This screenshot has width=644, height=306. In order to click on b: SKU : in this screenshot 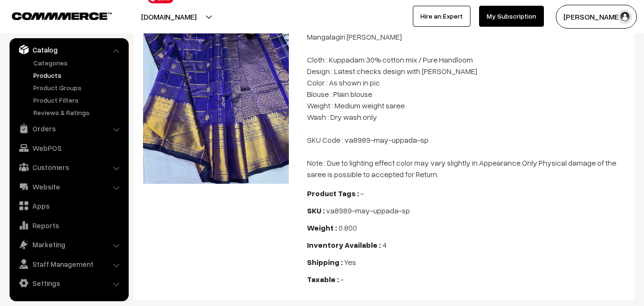, I will do `click(316, 210)`.